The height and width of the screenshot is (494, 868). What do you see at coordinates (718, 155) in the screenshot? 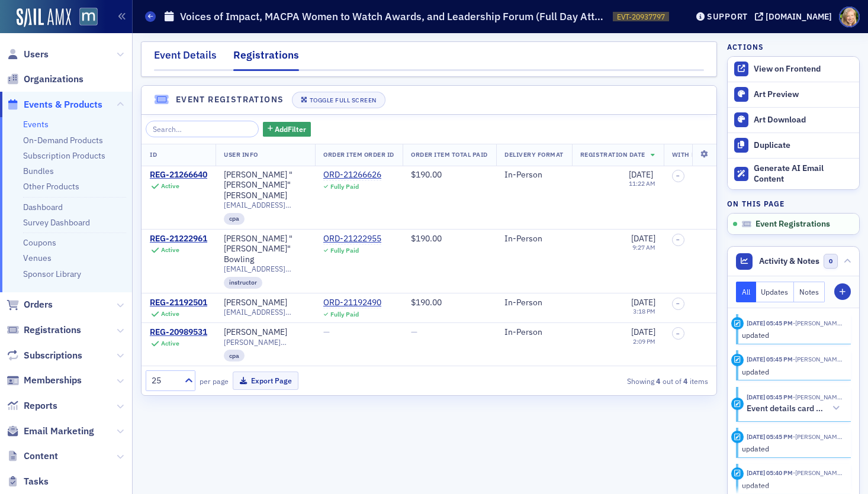
I see `span: With Printed E-Materials` at bounding box center [718, 155].